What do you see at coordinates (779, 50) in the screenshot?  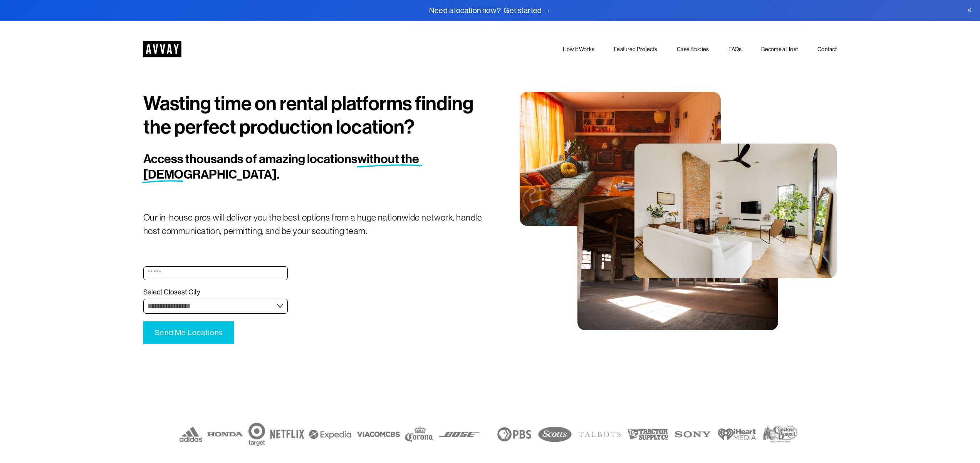 I see `a: Become a Host` at bounding box center [779, 50].